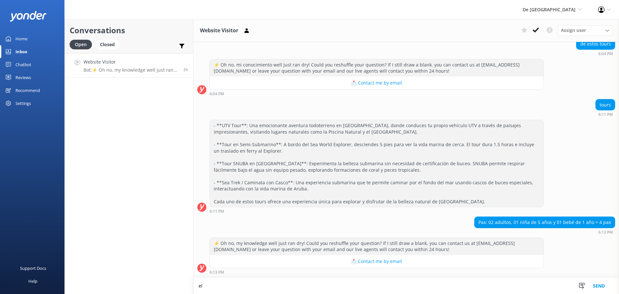 The image size is (619, 294). What do you see at coordinates (129, 30) in the screenshot?
I see `h2: Conversations` at bounding box center [129, 30].